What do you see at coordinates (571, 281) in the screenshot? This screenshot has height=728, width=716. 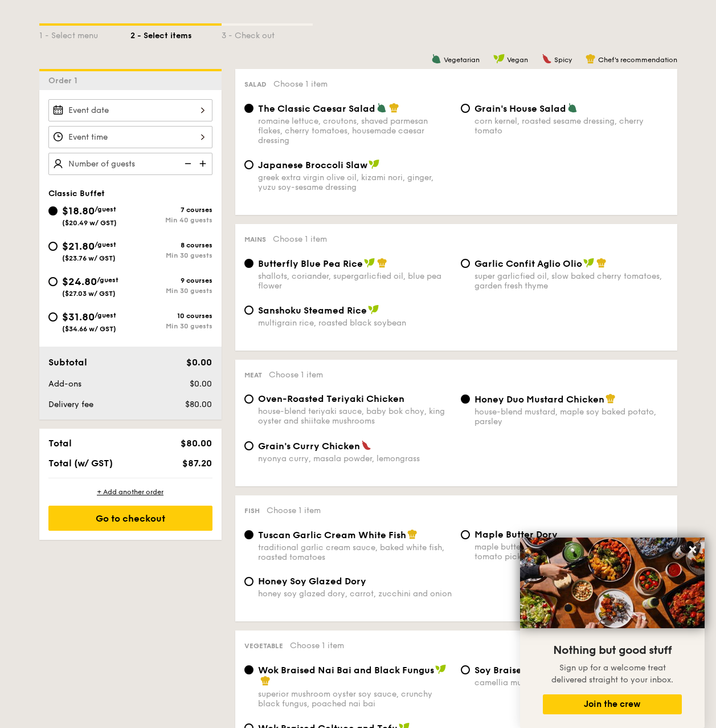 I see `div: super garlicfied oil, slow baked cherry tomatoes, garden fresh thyme` at bounding box center [571, 281].